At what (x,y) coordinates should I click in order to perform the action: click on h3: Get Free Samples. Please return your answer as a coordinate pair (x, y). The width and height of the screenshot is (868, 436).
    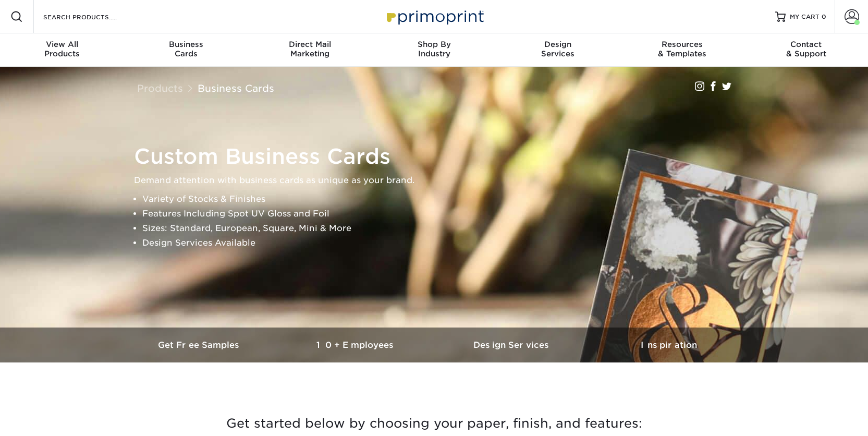
    Looking at the image, I should click on (200, 345).